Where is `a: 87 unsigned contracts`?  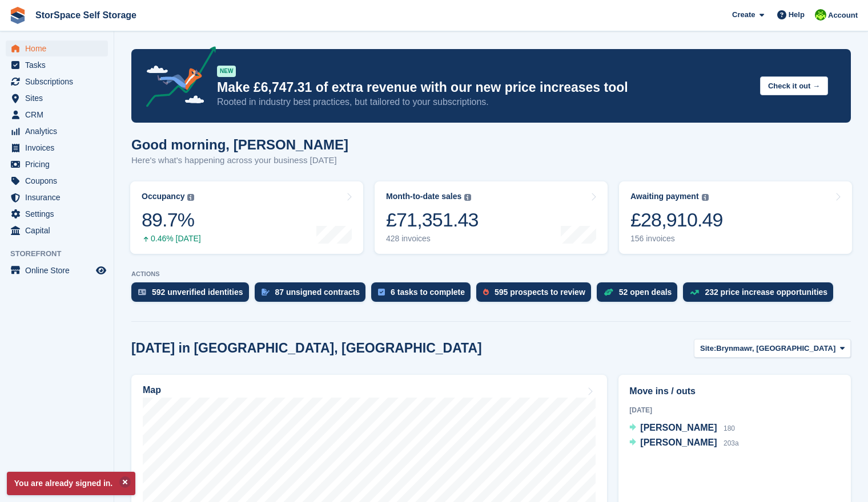 a: 87 unsigned contracts is located at coordinates (313, 295).